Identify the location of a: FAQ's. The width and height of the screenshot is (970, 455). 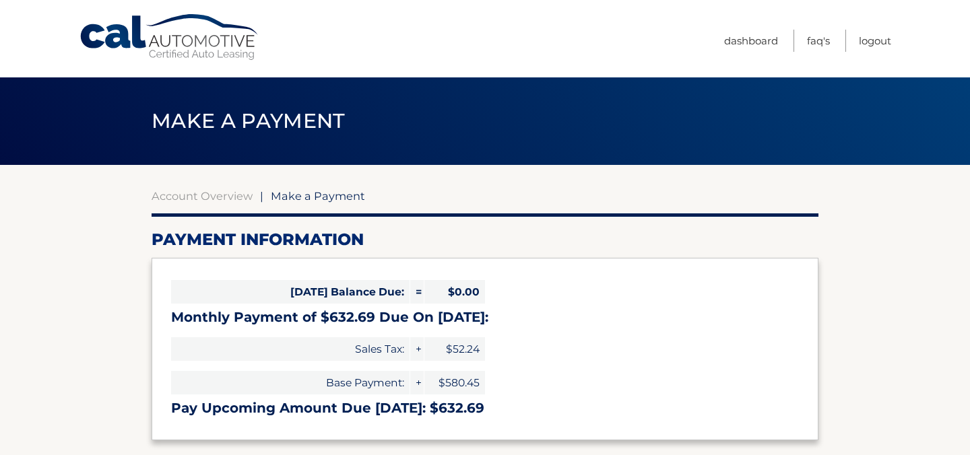
(818, 40).